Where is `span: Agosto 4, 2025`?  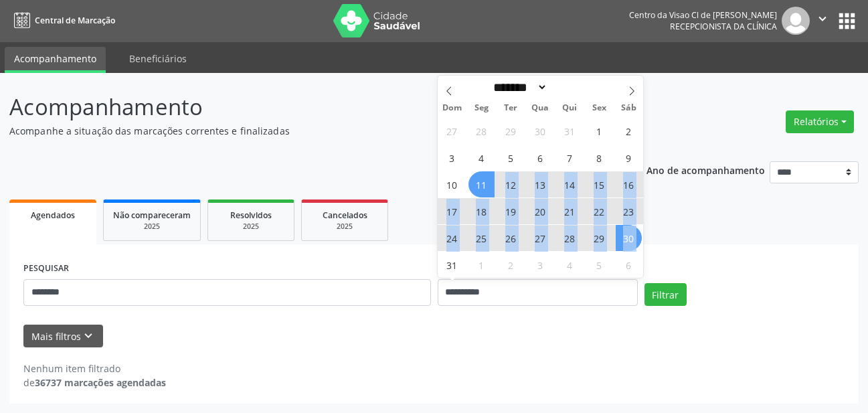
span: Agosto 4, 2025 is located at coordinates (481, 158).